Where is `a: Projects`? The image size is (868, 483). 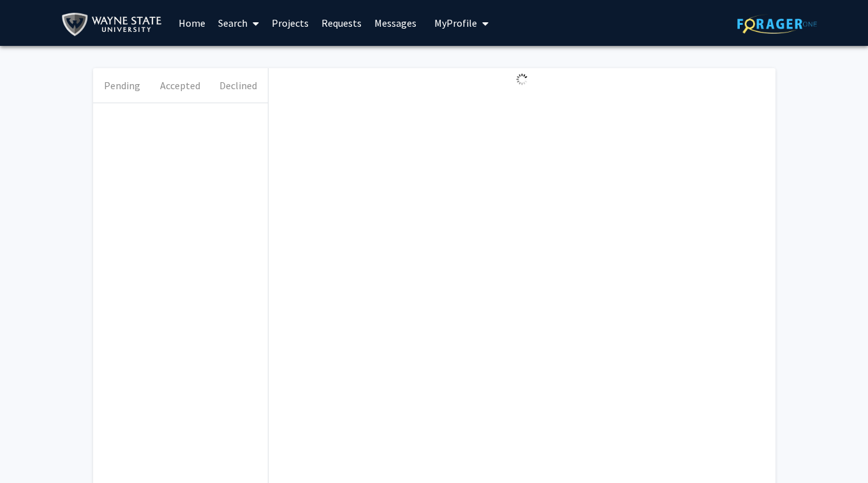
a: Projects is located at coordinates (290, 23).